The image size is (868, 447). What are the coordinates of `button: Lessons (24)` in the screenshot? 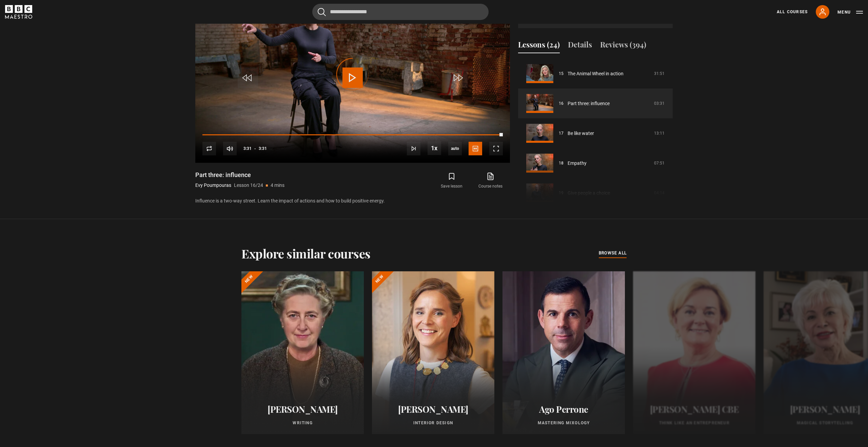 It's located at (539, 46).